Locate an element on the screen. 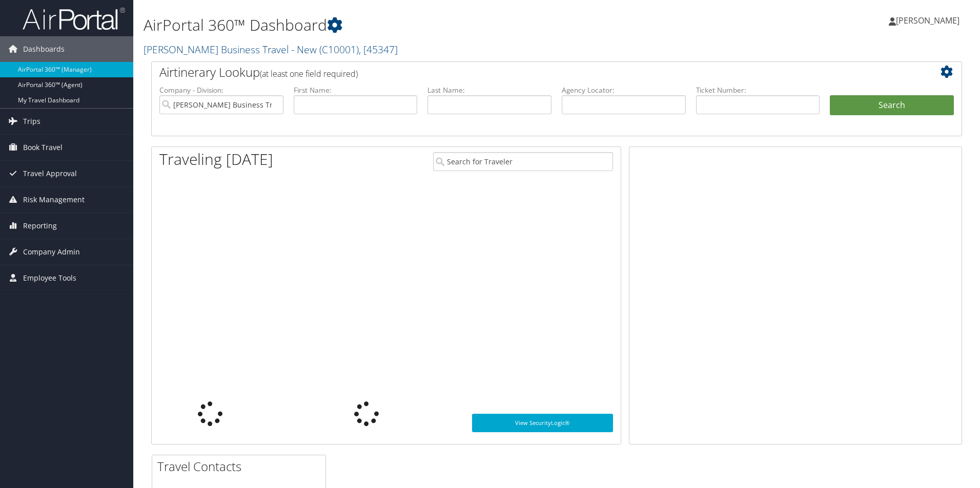 The width and height of the screenshot is (980, 488). a: View SecurityLogic® is located at coordinates (542, 423).